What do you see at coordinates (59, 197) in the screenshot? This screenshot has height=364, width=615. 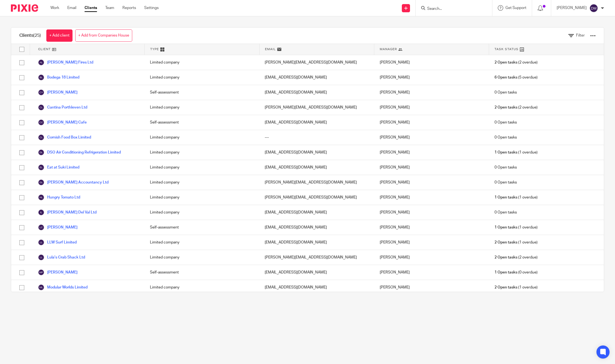 I see `a: Hungry Tomato Ltd` at bounding box center [59, 197].